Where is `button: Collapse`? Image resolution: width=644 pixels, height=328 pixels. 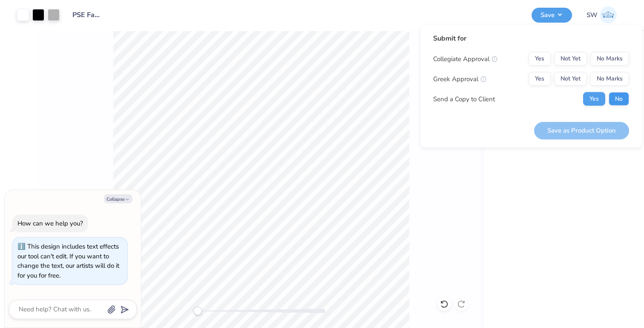 button: Collapse is located at coordinates (118, 198).